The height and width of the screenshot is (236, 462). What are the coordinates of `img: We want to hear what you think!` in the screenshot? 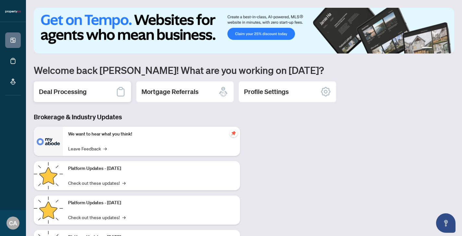 It's located at (48, 141).